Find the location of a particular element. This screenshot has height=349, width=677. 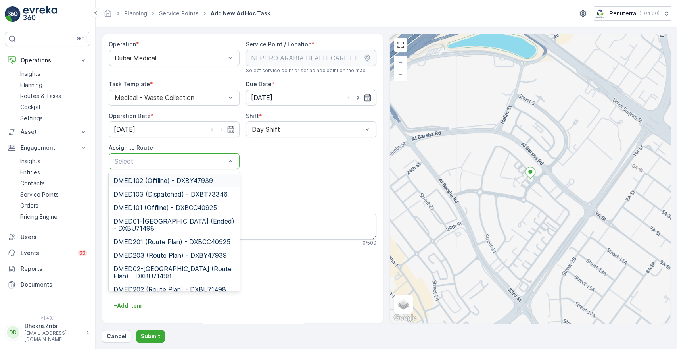

p: 99 is located at coordinates (83, 253).